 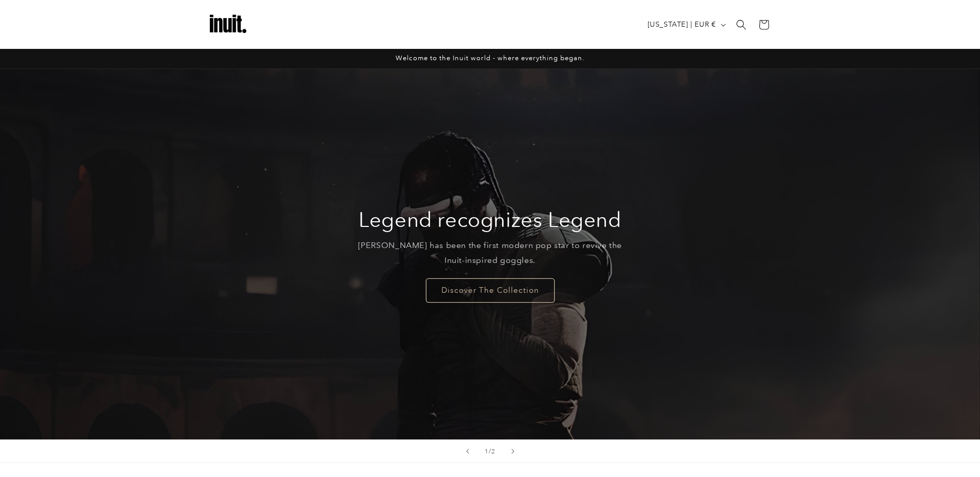 What do you see at coordinates (490, 59) in the screenshot?
I see `div: Announcement` at bounding box center [490, 59].